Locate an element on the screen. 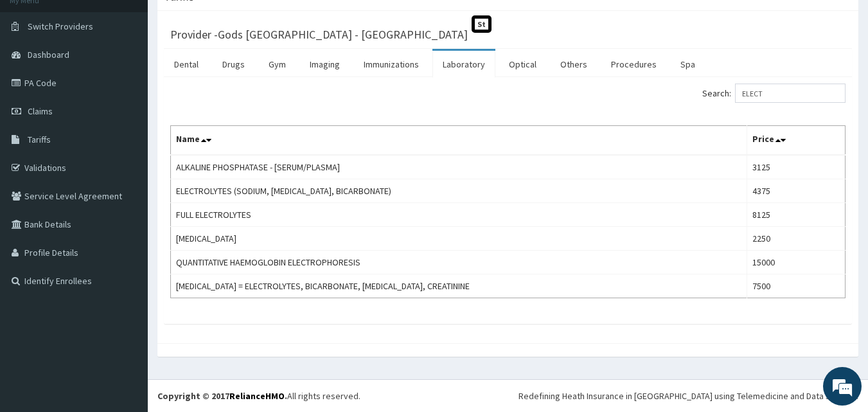  td: 4375 is located at coordinates (795, 191).